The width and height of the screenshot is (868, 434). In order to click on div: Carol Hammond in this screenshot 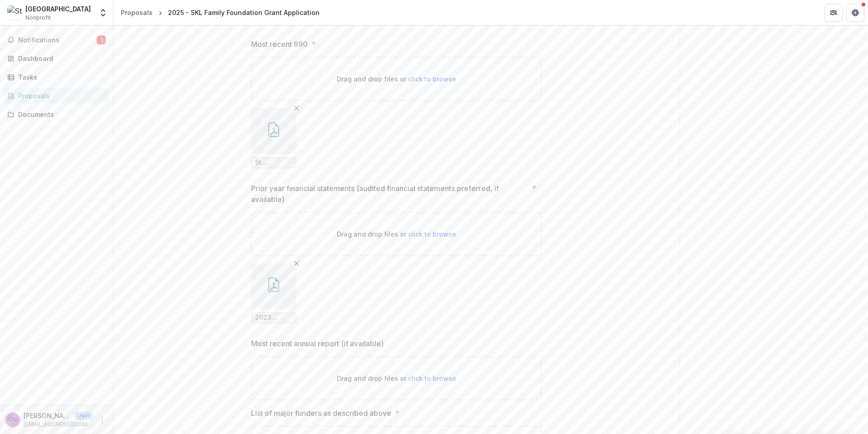, I will do `click(12, 419)`.